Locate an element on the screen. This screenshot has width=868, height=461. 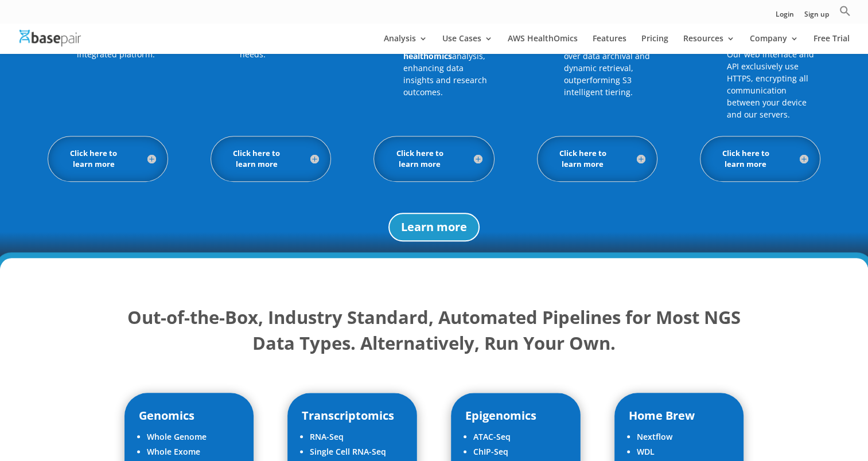
li: ChIP-Seq is located at coordinates (519, 452).